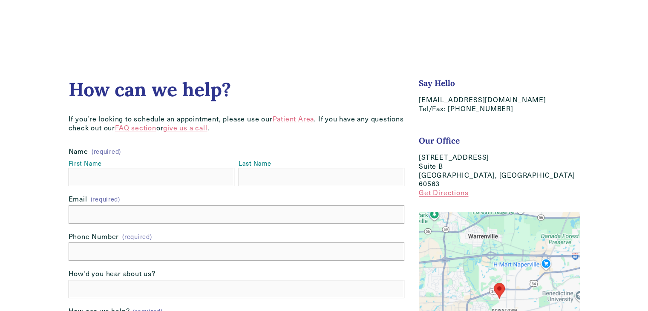 The height and width of the screenshot is (311, 648). Describe the element at coordinates (185, 127) in the screenshot. I see `a: give us a call` at that location.